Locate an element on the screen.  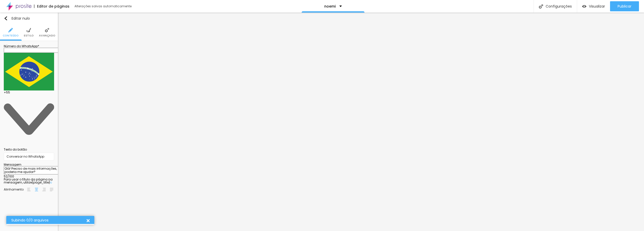
font: {page_title} is located at coordinates (41, 182).